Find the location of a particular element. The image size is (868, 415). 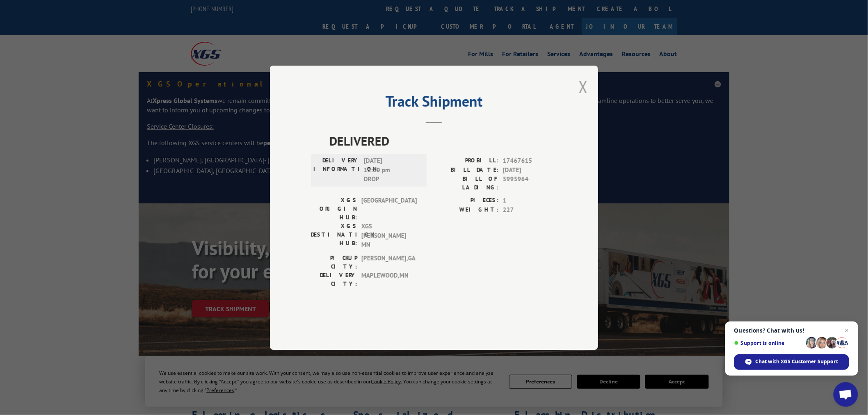

span: 17467615 is located at coordinates (530, 160).